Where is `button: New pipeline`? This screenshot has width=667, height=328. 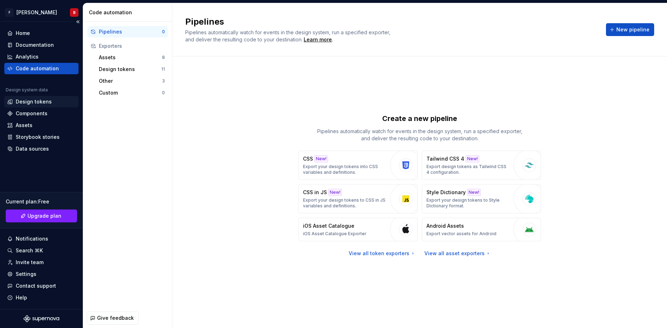 button: New pipeline is located at coordinates (630, 30).